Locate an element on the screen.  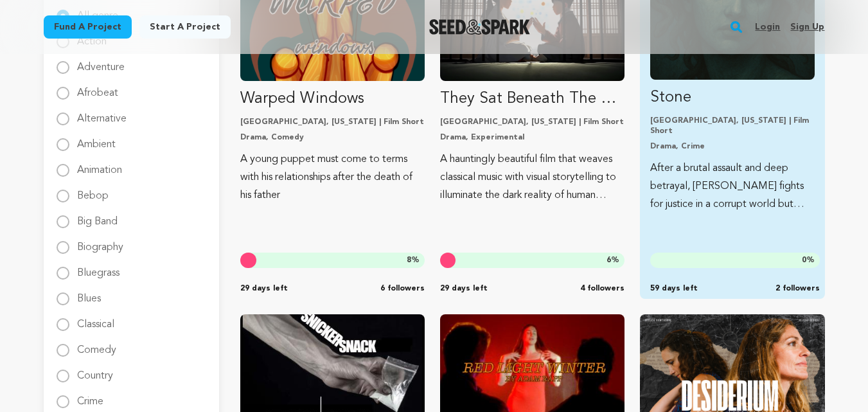
label: Adventure is located at coordinates (101, 62).